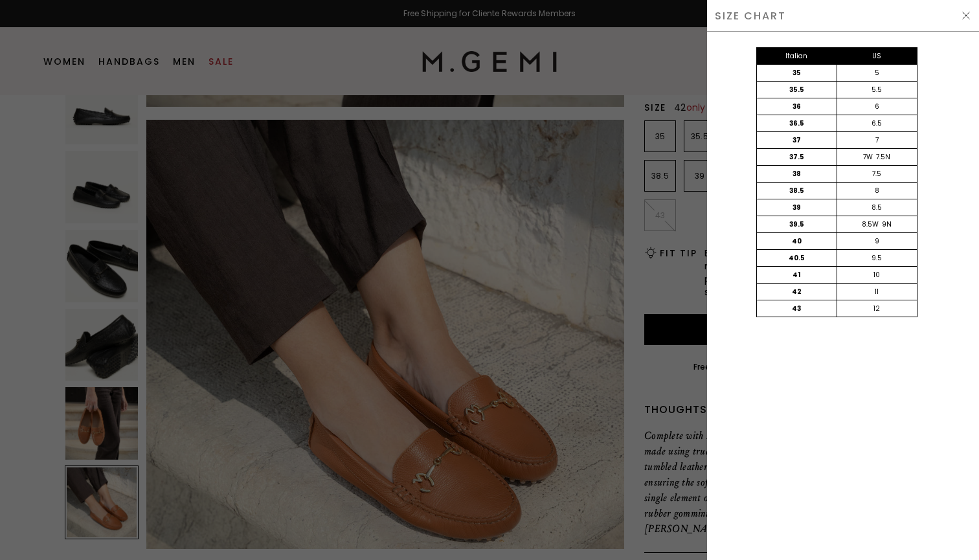 This screenshot has width=979, height=560. Describe the element at coordinates (797, 274) in the screenshot. I see `div: 41` at that location.